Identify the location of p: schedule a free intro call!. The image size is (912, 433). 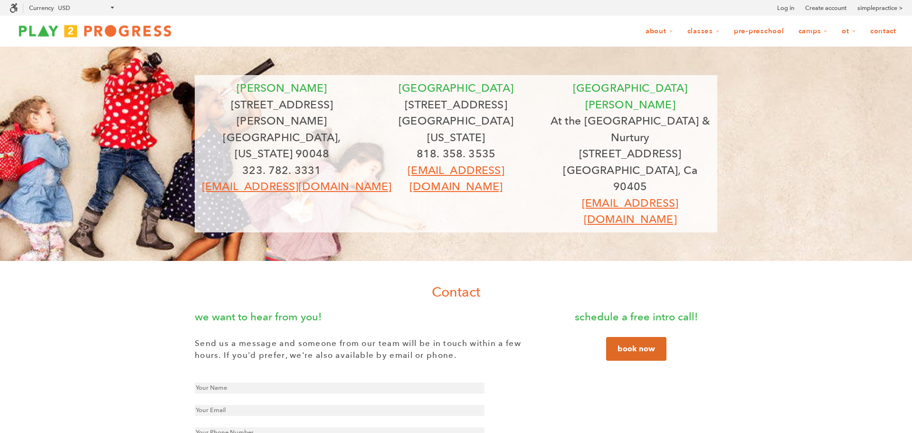
(636, 316).